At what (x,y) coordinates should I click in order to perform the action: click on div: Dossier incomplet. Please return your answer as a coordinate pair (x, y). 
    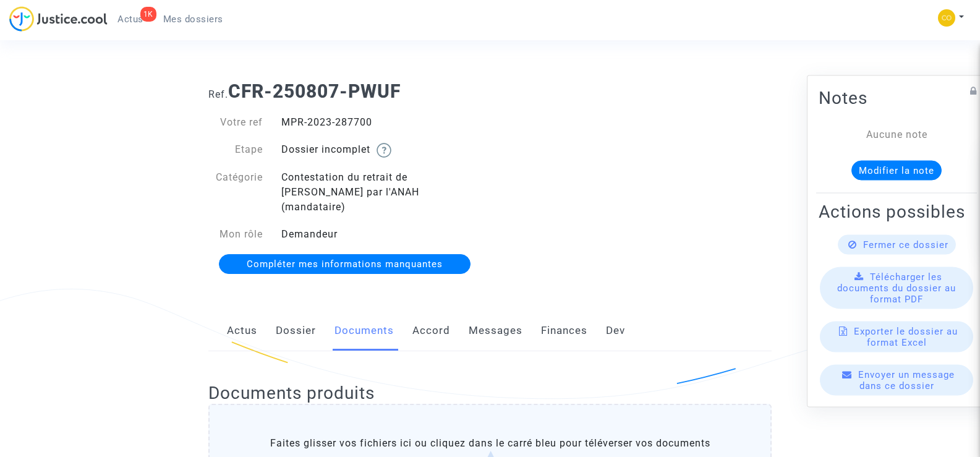
    Looking at the image, I should click on (381, 150).